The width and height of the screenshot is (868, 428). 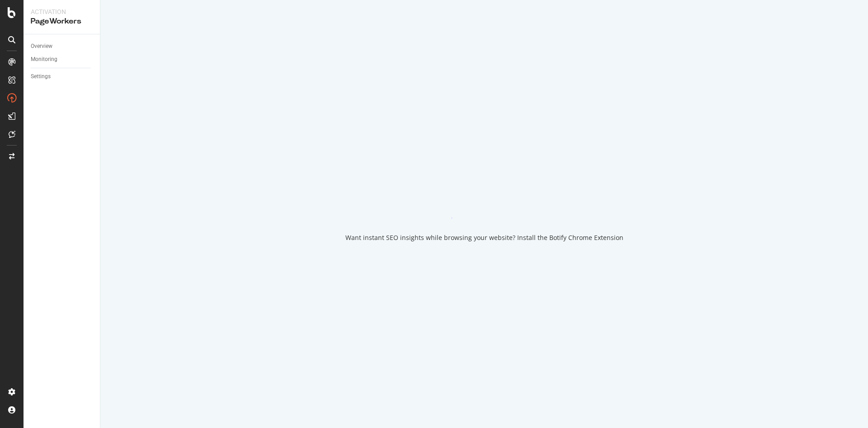 What do you see at coordinates (62, 46) in the screenshot?
I see `a: Overview` at bounding box center [62, 46].